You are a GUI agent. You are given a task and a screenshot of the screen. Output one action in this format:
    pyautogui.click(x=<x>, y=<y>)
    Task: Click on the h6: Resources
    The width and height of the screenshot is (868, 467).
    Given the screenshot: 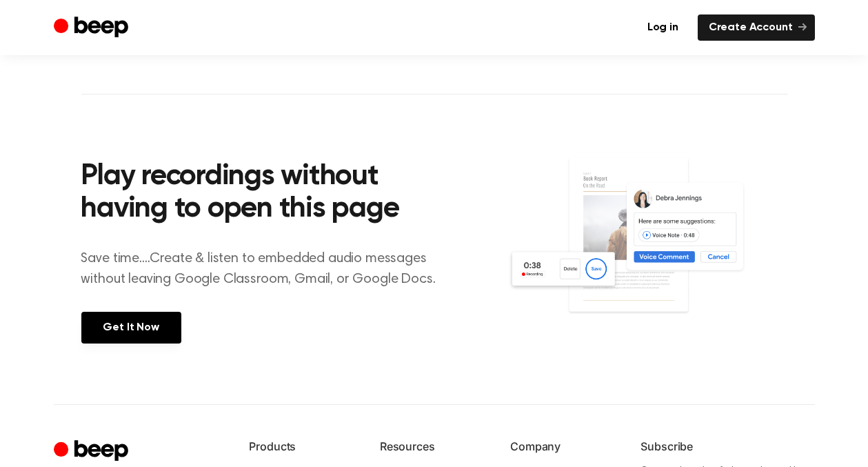 What is the action you would take?
    pyautogui.click(x=434, y=446)
    